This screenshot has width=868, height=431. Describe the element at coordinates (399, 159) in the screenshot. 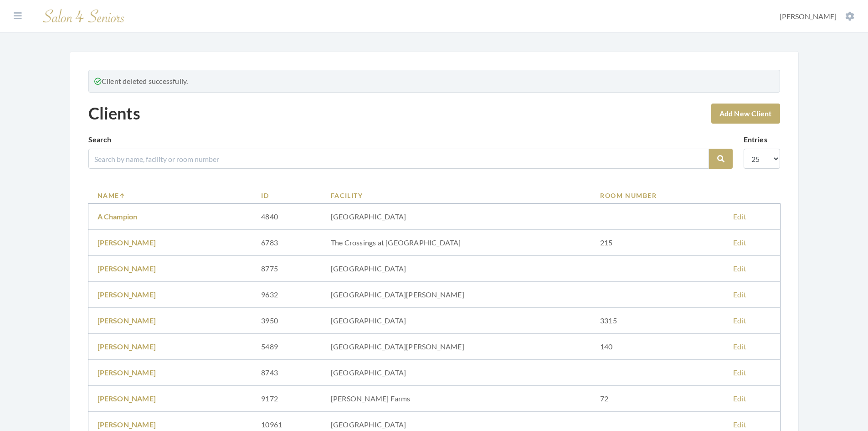

I see `input: Search by name, facility or room number` at that location.